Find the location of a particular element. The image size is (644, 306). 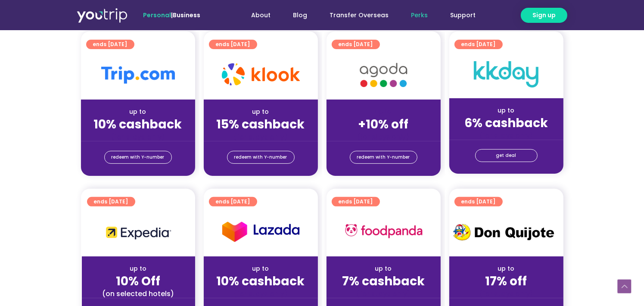

span: get deal is located at coordinates (506, 155).